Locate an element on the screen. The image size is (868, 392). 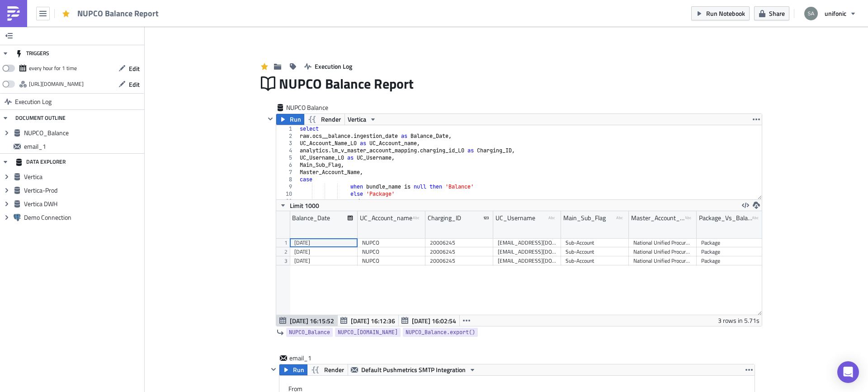
span: NUPCO Balance is located at coordinates (308, 108).